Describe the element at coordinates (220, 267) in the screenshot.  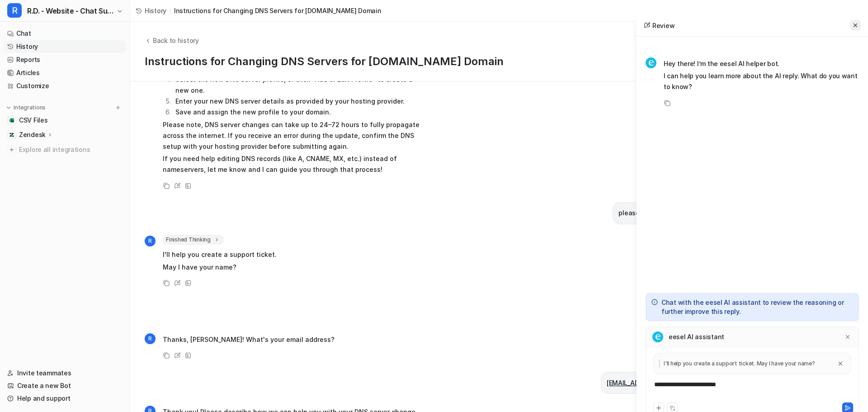
I see `p: May I have your name?` at that location.